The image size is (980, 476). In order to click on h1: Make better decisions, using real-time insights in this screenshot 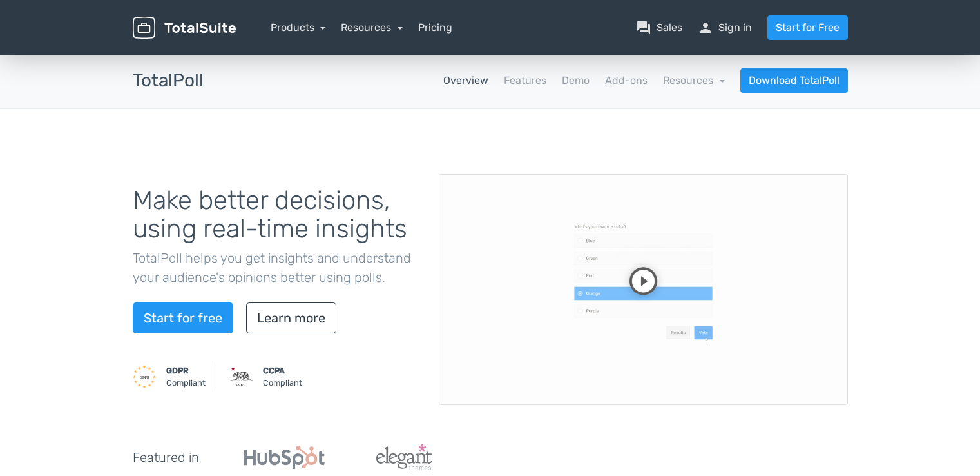, I will do `click(276, 215)`.